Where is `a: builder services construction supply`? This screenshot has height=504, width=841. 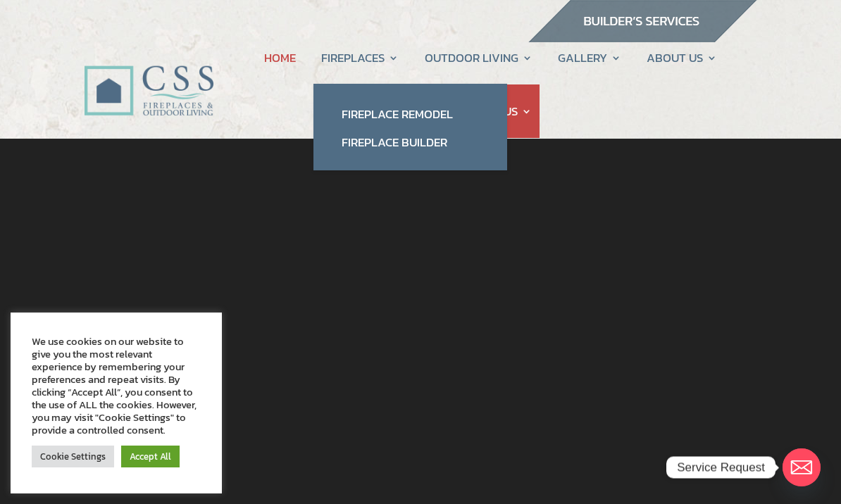 a: builder services construction supply is located at coordinates (642, 38).